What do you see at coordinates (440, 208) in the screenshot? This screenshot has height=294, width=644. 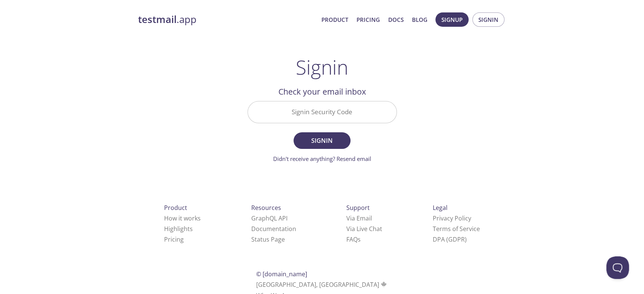 I see `span: Legal` at bounding box center [440, 208].